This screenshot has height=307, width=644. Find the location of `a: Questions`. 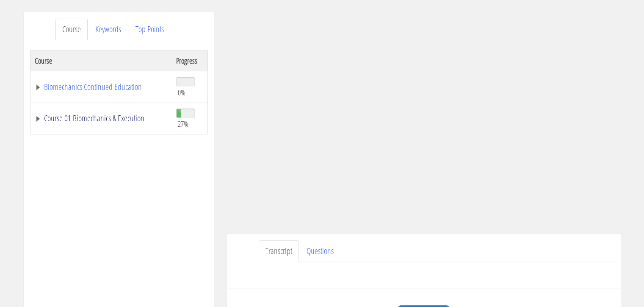

a: Questions is located at coordinates (320, 251).